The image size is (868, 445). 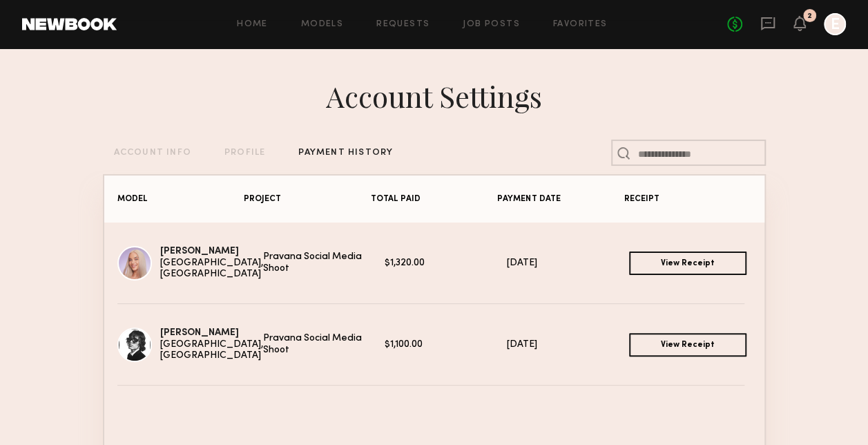 I want to click on div: $1,100.00, so click(x=445, y=345).